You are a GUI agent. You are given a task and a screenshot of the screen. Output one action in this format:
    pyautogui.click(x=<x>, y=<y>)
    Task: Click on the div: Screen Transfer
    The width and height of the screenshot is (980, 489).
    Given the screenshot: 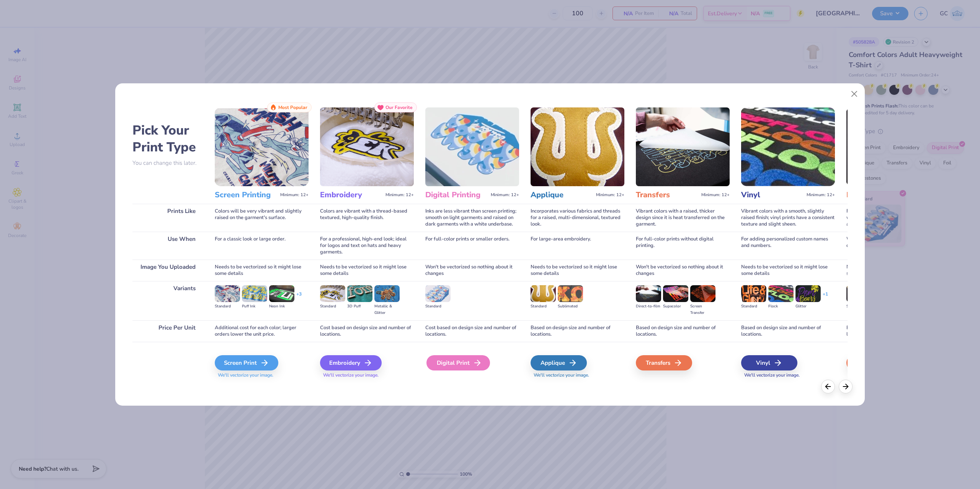 What is the action you would take?
    pyautogui.click(x=702, y=310)
    